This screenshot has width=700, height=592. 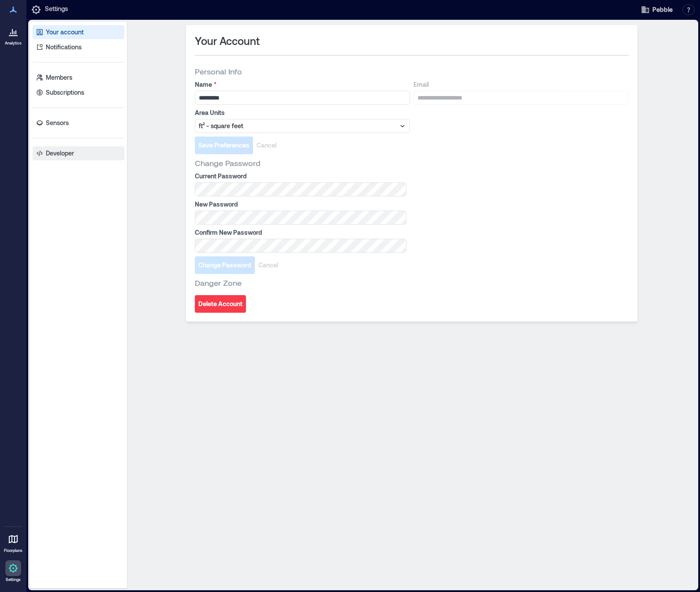 I want to click on span: Danger Zone, so click(x=218, y=283).